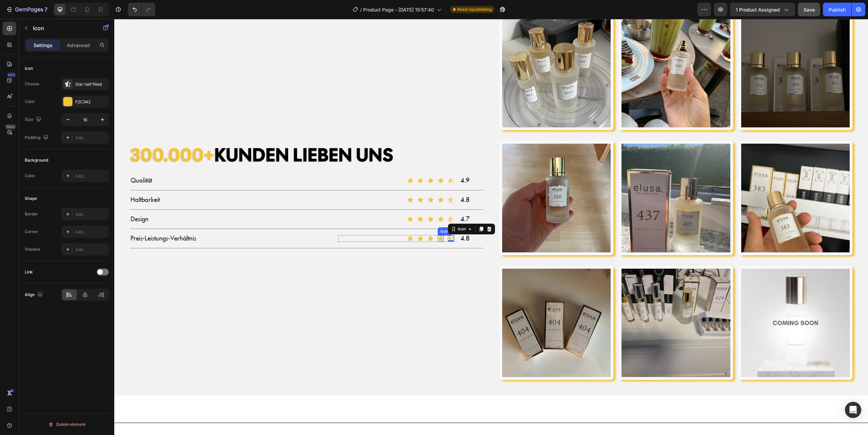 The height and width of the screenshot is (435, 868). I want to click on div: F2C342, so click(91, 102).